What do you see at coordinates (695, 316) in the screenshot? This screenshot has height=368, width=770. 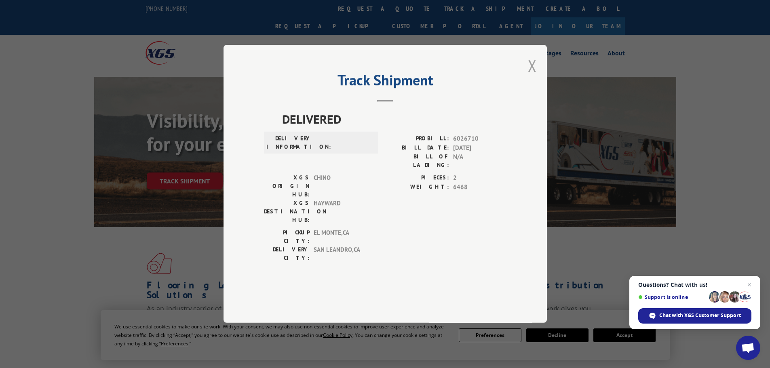 I see `div: Chat with XGS Customer Support` at bounding box center [695, 316].